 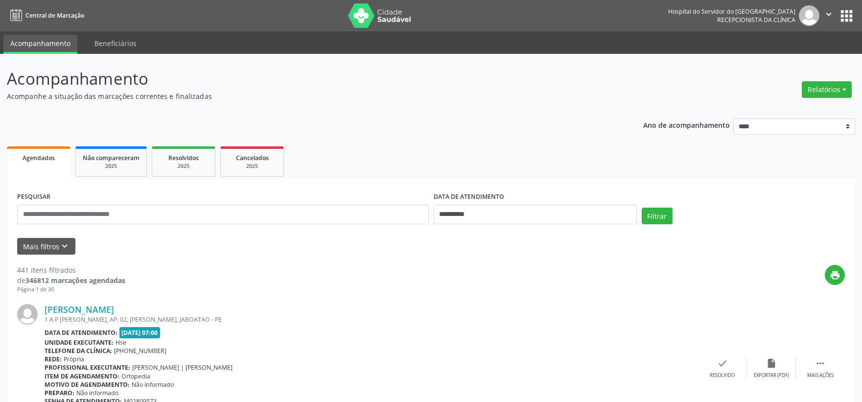 What do you see at coordinates (834, 275) in the screenshot?
I see `button: print` at bounding box center [834, 275].